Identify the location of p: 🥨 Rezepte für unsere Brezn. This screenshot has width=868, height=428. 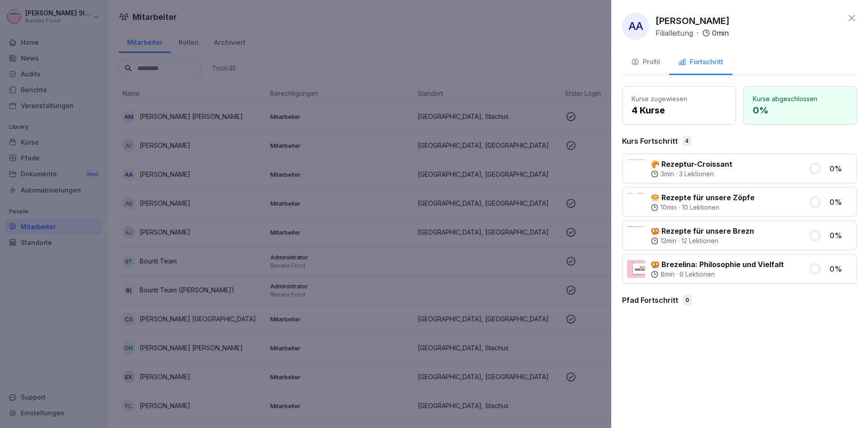
(703, 231).